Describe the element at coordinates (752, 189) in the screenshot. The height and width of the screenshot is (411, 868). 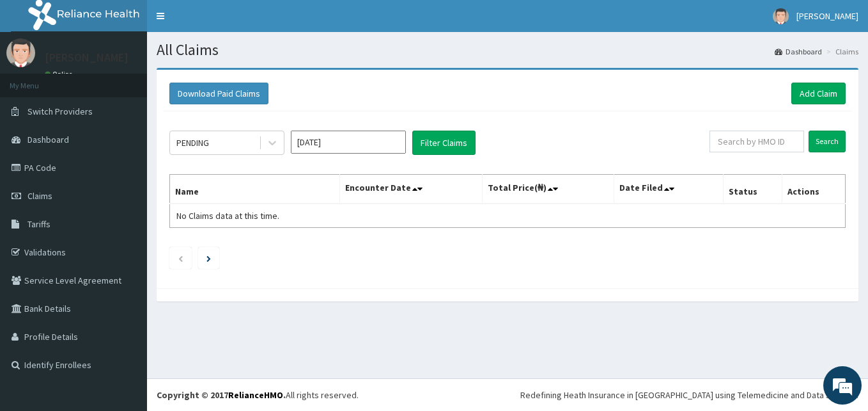
I see `th: Status` at that location.